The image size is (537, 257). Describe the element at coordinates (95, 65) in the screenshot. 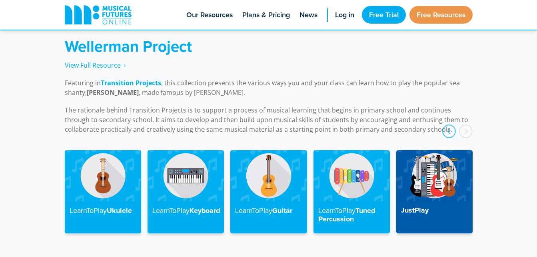

I see `span: View Full Resource‎‏‏‎ ‎ ›` at that location.